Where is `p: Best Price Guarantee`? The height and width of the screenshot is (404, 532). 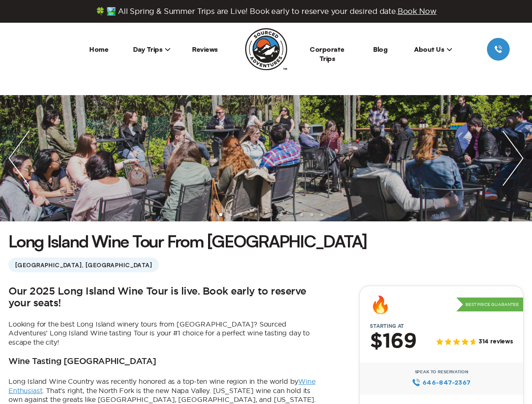 p: Best Price Guarantee is located at coordinates (489, 305).